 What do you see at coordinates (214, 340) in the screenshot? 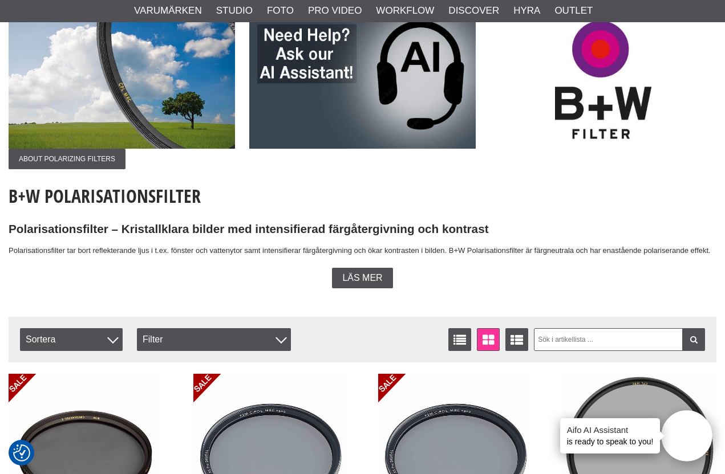
I see `div: Filter` at bounding box center [214, 340].